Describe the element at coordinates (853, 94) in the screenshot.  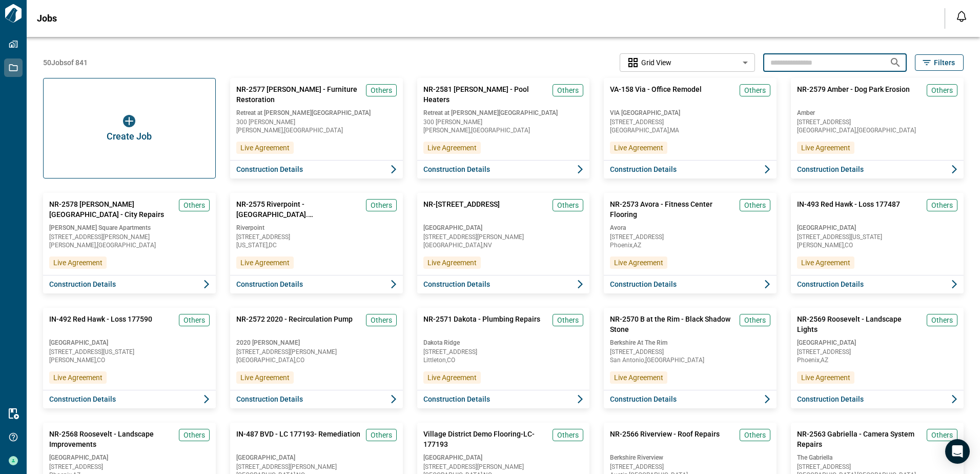
I see `span: NR-2579 Amber - Dog Park Erosion` at that location.